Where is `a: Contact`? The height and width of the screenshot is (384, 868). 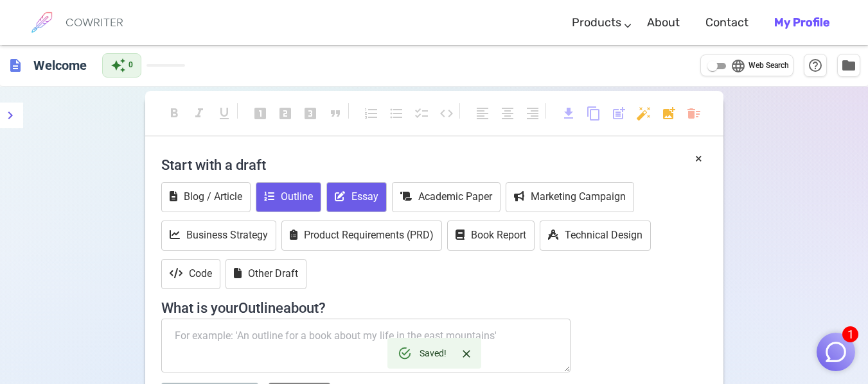
a: Contact is located at coordinates (726, 23).